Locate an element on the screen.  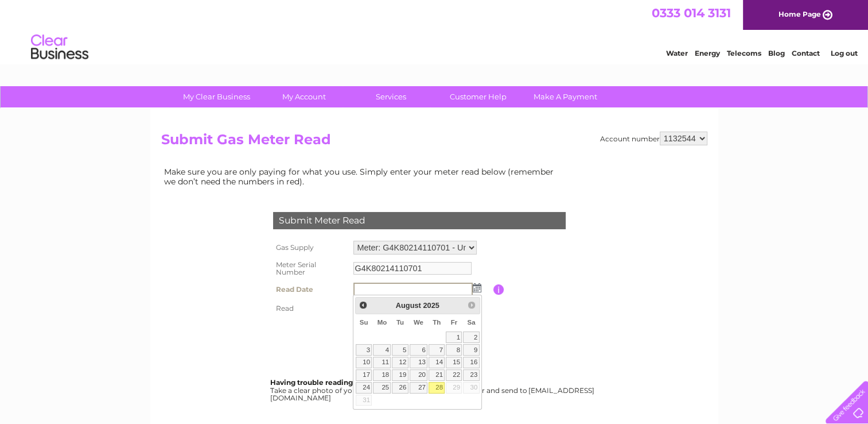
span: Thursday is located at coordinates (437, 322).